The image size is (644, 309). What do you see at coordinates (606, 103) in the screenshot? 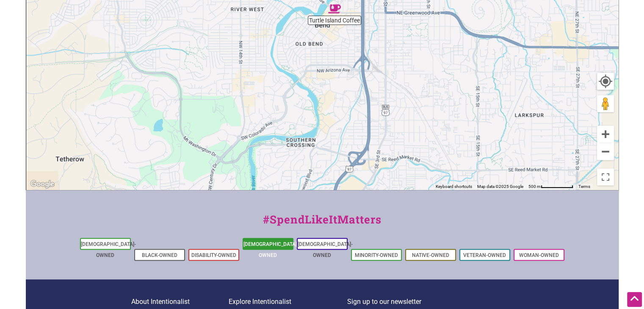
I see `button: Drag Pegman onto the map to open Street View` at bounding box center [606, 103].